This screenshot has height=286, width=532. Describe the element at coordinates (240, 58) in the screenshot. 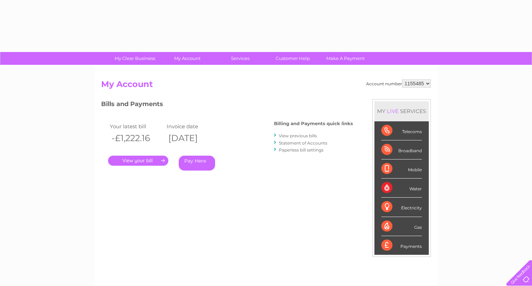

I see `a: Services` at that location.